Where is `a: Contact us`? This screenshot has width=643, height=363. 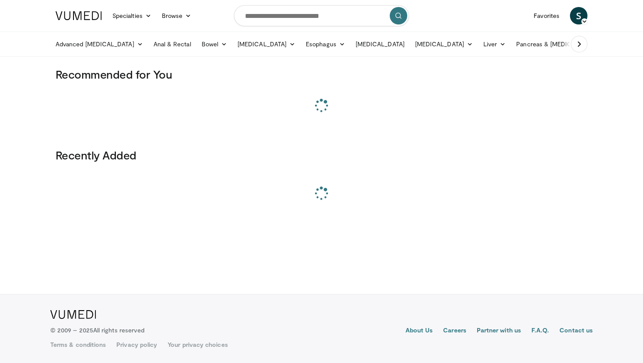
a: Contact us is located at coordinates (576, 331).